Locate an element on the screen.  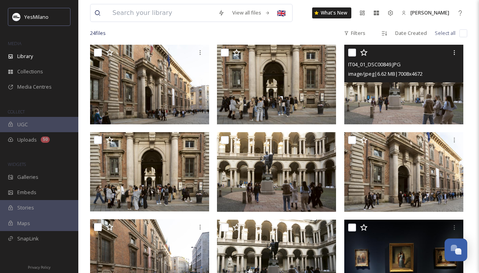
span: MEDIA is located at coordinates (15, 43).